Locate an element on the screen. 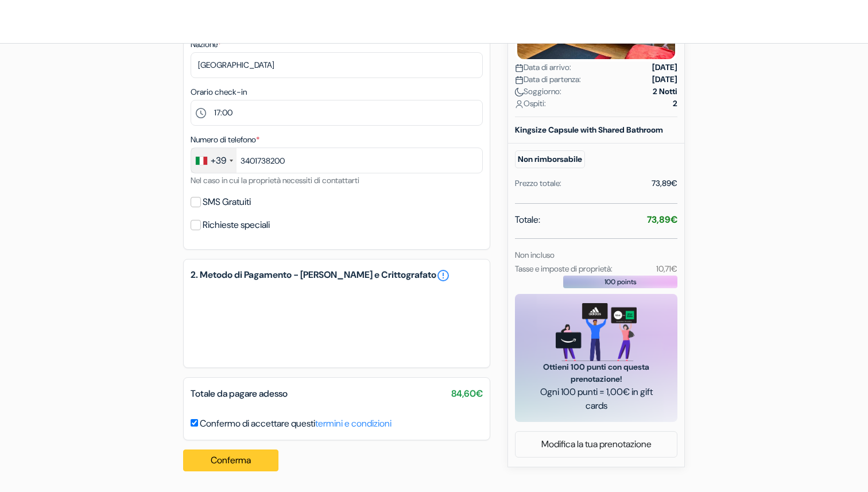 The image size is (868, 492). small: 10,71€ is located at coordinates (667, 268).